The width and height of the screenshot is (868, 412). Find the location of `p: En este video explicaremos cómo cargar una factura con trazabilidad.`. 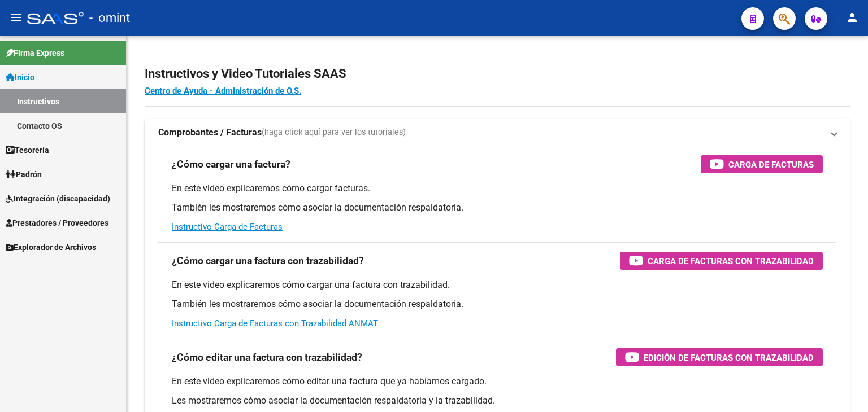

p: En este video explicaremos cómo cargar una factura con trazabilidad. is located at coordinates (498, 285).